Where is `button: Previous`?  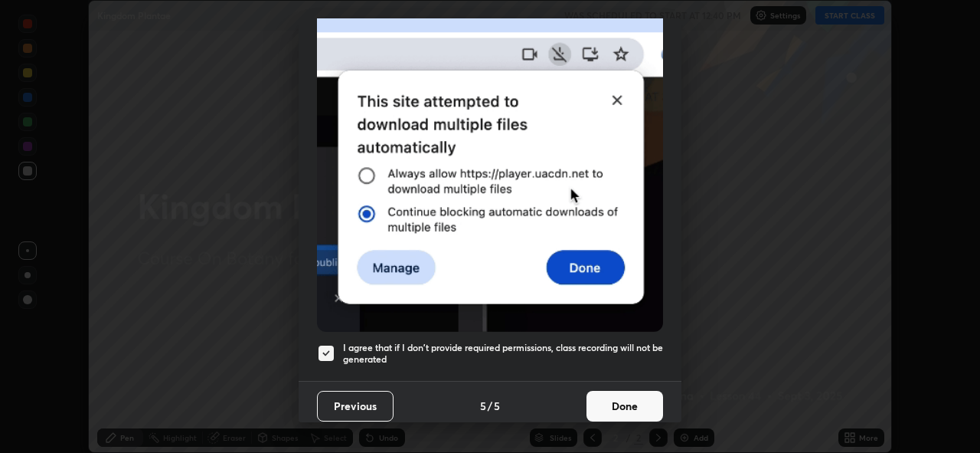
button: Previous is located at coordinates (355, 406).